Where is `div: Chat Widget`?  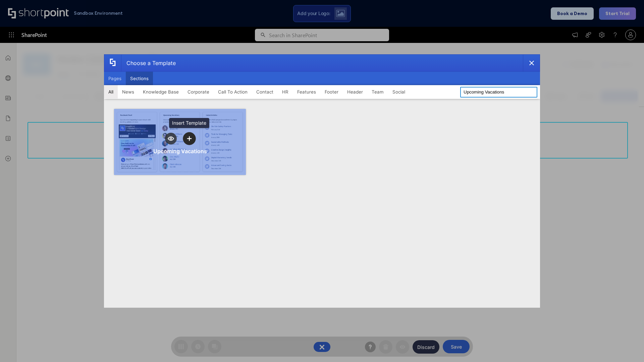 div: Chat Widget is located at coordinates (627, 346).